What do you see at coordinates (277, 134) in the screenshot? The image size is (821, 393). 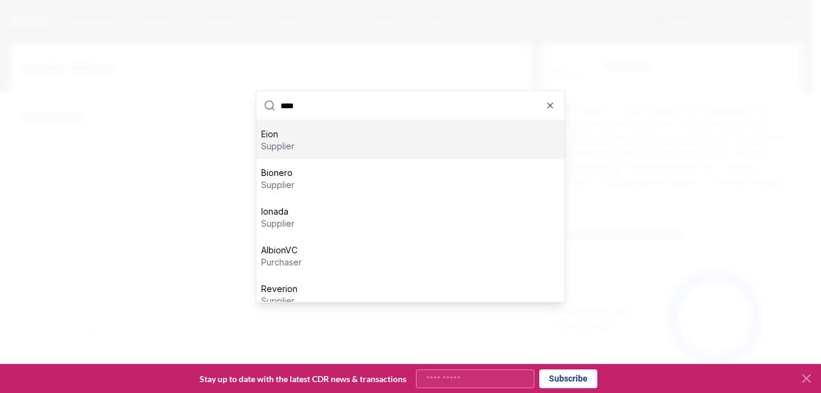 I see `p: Eion` at bounding box center [277, 134].